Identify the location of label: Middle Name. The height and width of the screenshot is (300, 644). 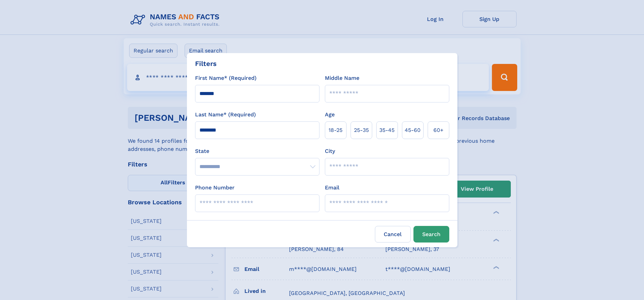
(342, 78).